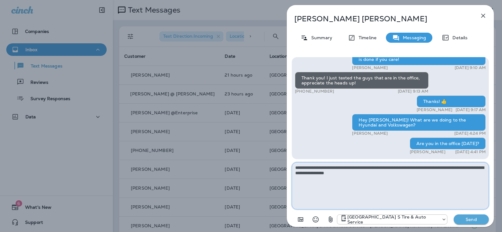 Image resolution: width=502 pixels, height=232 pixels. Describe the element at coordinates (301, 219) in the screenshot. I see `button: Add in a premade template` at that location.